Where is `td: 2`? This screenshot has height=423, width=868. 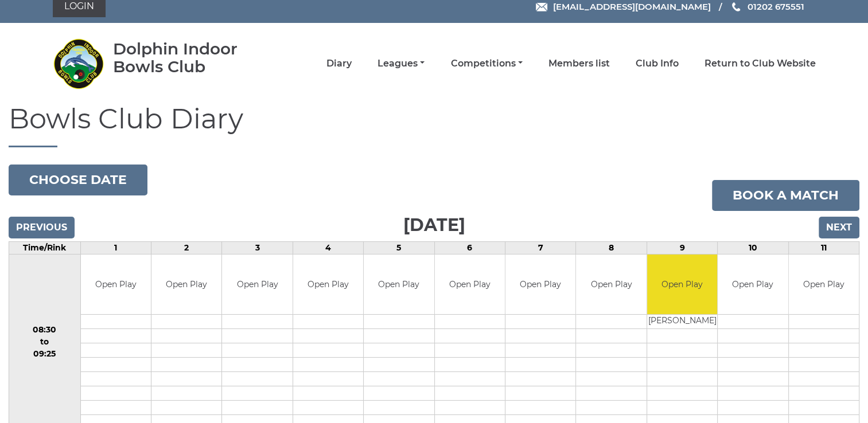
td: 2 is located at coordinates (186, 248).